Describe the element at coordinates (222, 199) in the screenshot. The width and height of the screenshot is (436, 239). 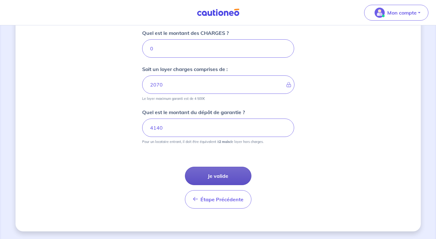
I see `span: Étape Précédente` at that location.